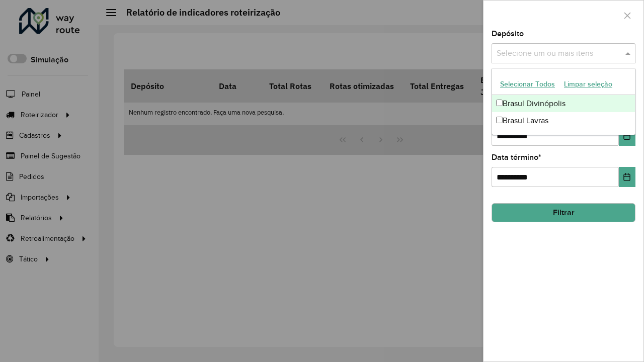 The image size is (644, 362). I want to click on div: Brasul Divinópolis, so click(563, 104).